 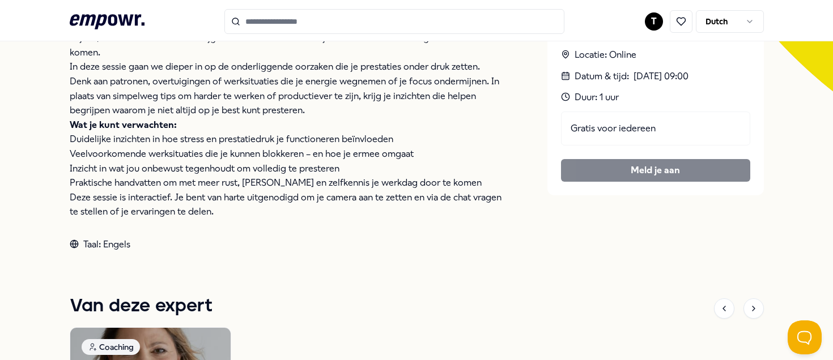 What do you see at coordinates (286, 139) in the screenshot?
I see `p: Duidelijke inzichten in hoe stress en prestatiedruk je functioneren beïnvloeden` at bounding box center [286, 139].